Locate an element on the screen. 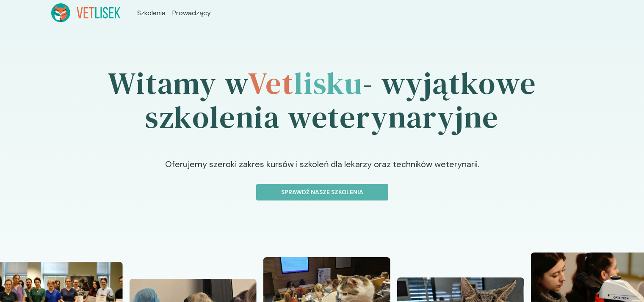 This screenshot has height=302, width=644. span: Vet is located at coordinates (270, 83).